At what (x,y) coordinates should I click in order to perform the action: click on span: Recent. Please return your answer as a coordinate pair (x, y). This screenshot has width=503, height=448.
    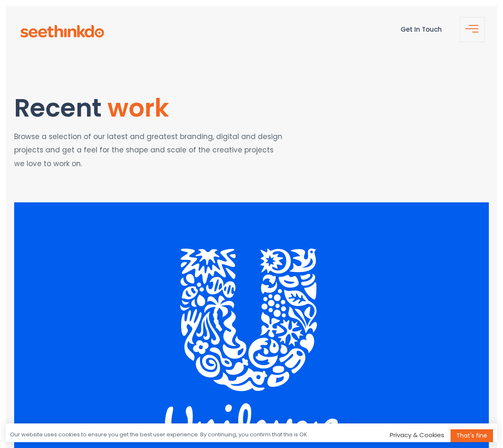
    Looking at the image, I should click on (58, 108).